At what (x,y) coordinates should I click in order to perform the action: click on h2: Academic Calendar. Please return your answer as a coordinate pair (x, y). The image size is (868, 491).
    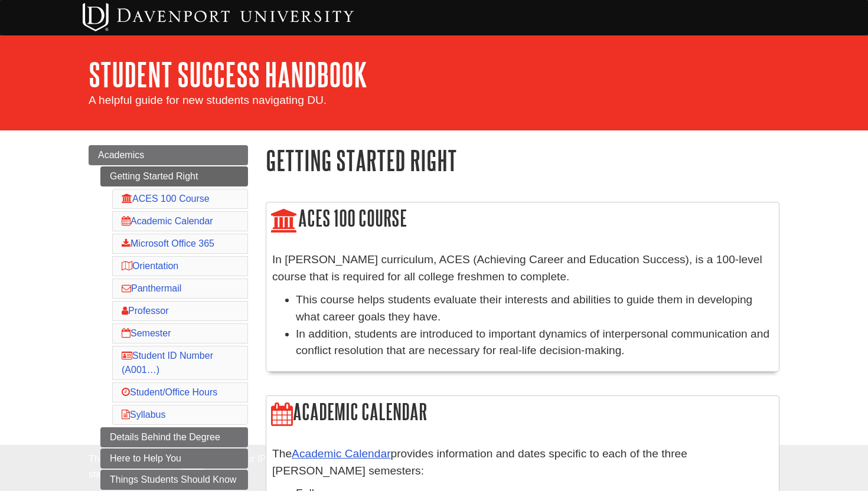
    Looking at the image, I should click on (522, 413).